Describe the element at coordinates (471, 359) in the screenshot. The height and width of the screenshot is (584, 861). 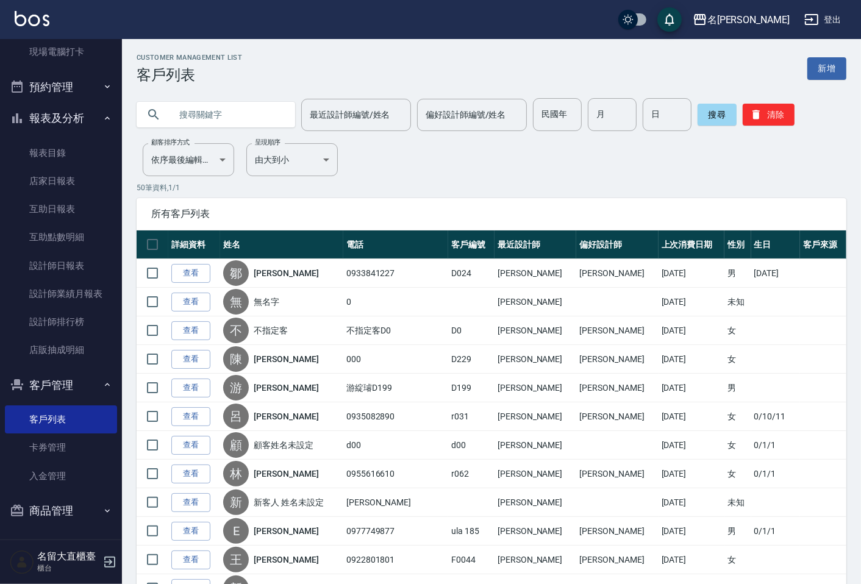
I see `td: D229` at that location.